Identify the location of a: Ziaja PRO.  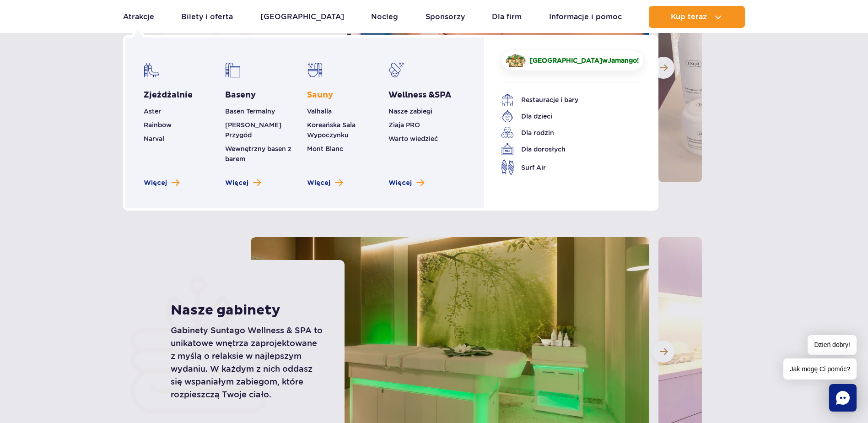
(404, 125).